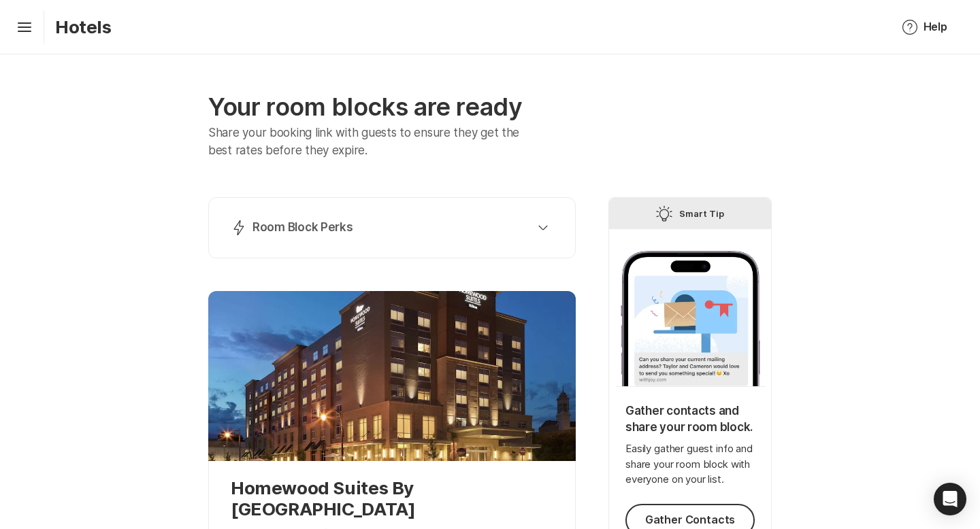  Describe the element at coordinates (392, 228) in the screenshot. I see `button: Room Block Perks` at that location.